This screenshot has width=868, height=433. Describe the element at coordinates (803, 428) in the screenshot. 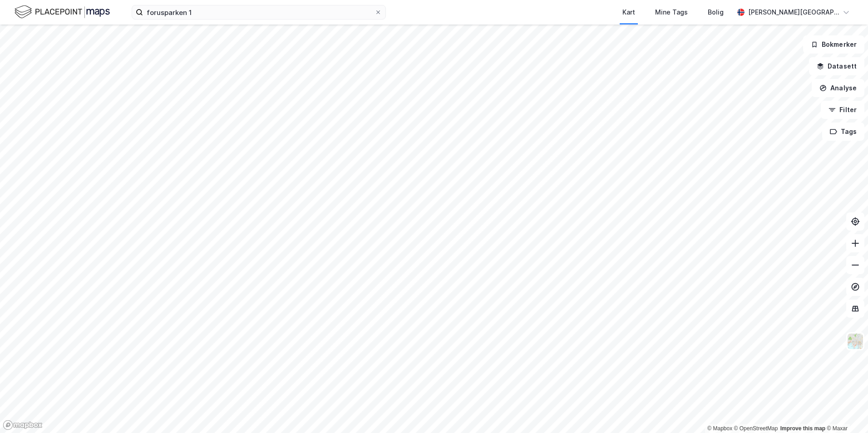

I see `a: Improve this map` at that location.